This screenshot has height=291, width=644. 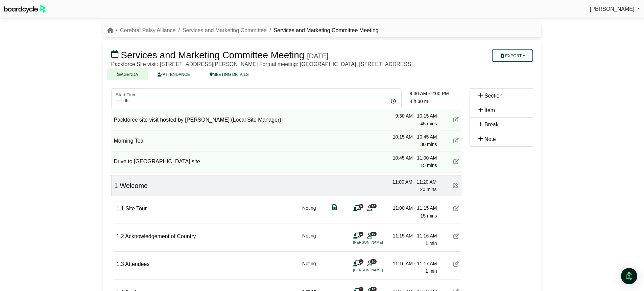 I want to click on span: Section, so click(x=494, y=95).